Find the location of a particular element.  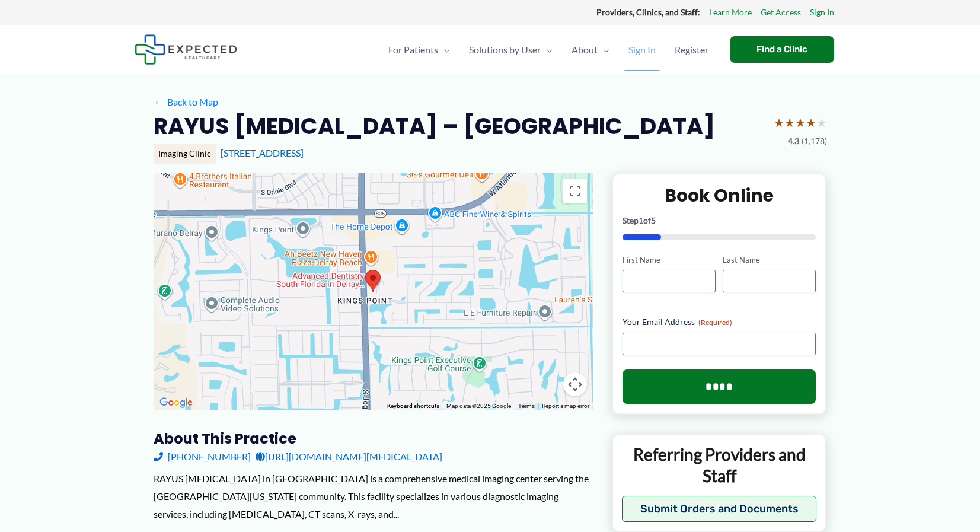

span: About is located at coordinates (585, 50).